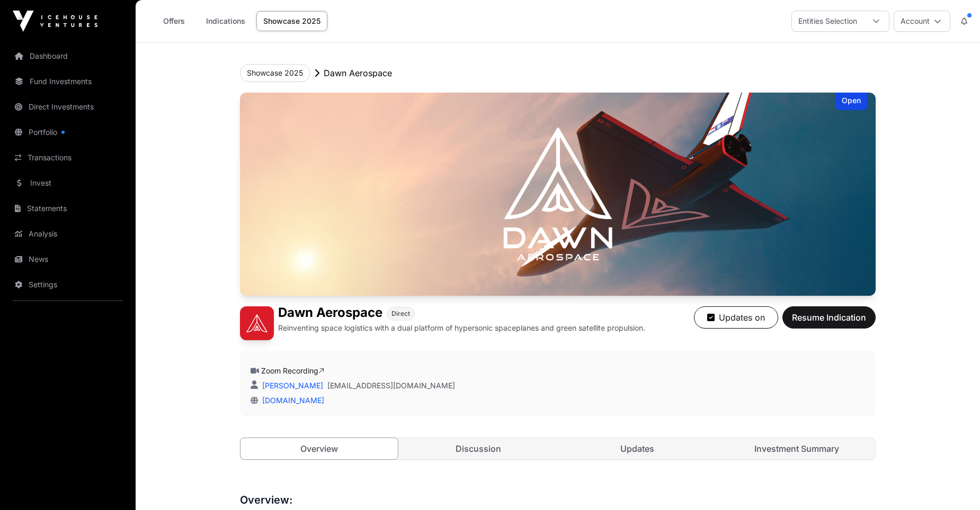 Image resolution: width=980 pixels, height=510 pixels. Describe the element at coordinates (68, 132) in the screenshot. I see `a: Portfolio` at that location.